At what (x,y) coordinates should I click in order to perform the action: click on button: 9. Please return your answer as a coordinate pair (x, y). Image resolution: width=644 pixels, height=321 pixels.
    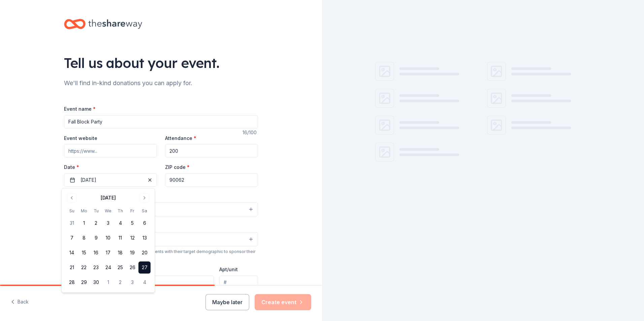
    Looking at the image, I should click on (96, 238).